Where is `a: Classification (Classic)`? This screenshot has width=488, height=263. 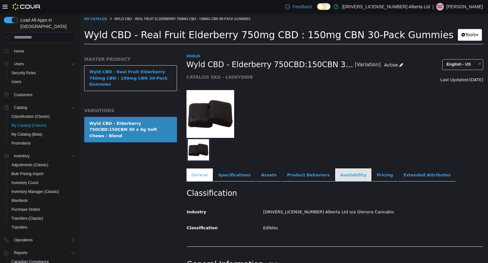
a: Classification (Classic) is located at coordinates (31, 116).